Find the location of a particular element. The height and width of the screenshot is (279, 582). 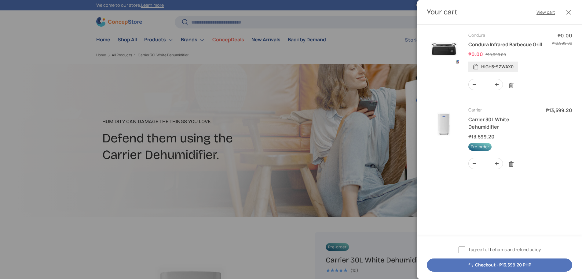

h2: Your cart is located at coordinates (442, 12).